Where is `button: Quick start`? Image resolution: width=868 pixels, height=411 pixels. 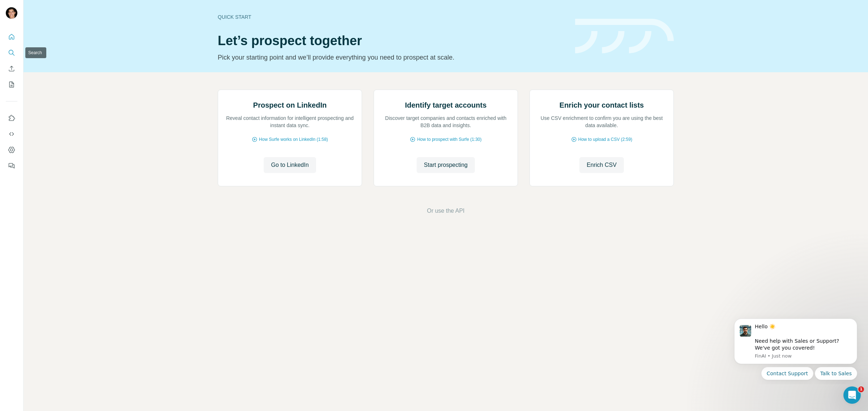 button: Quick start is located at coordinates (12, 37).